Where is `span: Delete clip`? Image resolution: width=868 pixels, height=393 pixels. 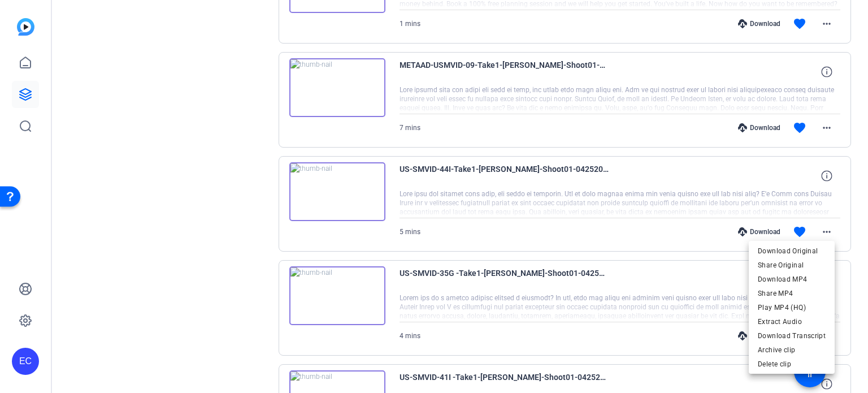
span: Delete clip is located at coordinates (792, 365).